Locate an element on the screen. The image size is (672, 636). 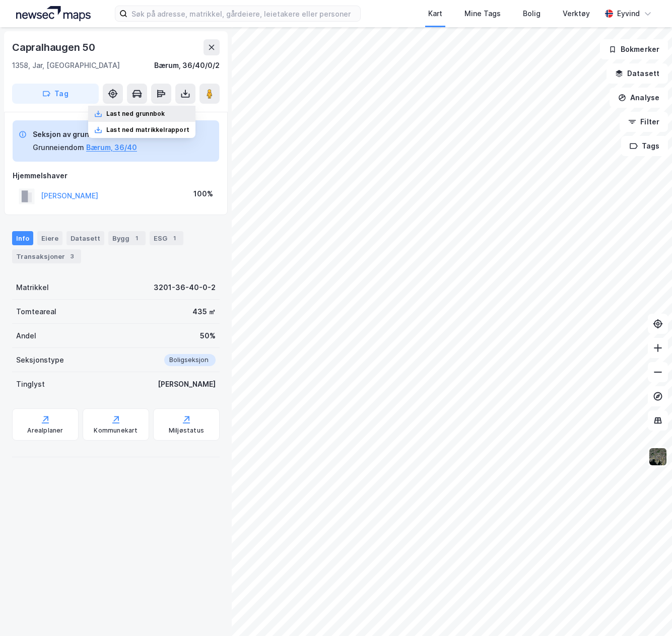
div: Verktøy is located at coordinates (576, 13).